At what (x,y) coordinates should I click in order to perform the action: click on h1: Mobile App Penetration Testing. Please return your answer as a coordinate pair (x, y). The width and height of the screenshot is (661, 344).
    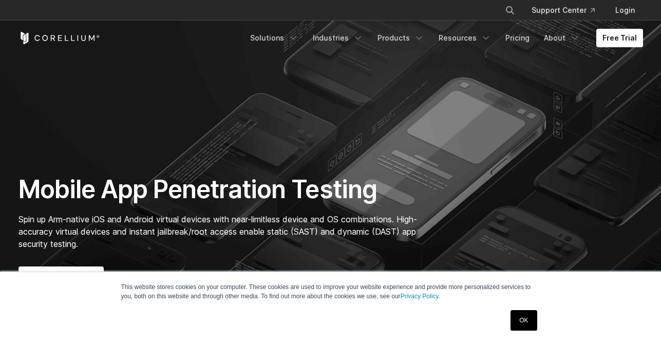
    Looking at the image, I should click on (223, 190).